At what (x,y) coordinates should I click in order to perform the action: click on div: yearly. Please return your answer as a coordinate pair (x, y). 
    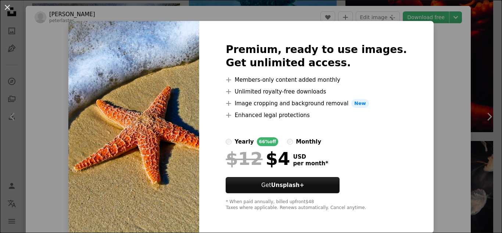
    Looking at the image, I should click on (244, 141).